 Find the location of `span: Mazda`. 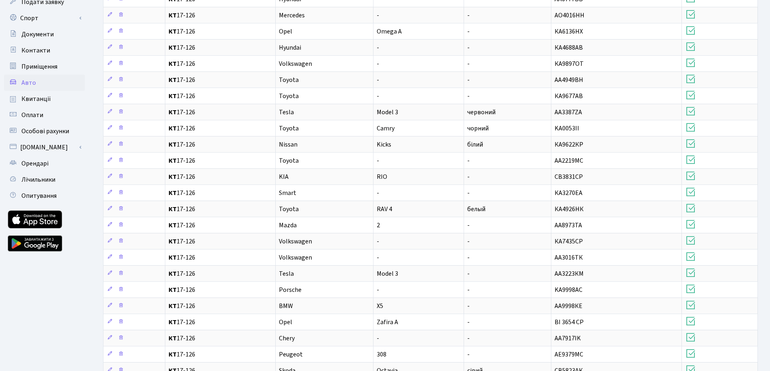

span: Mazda is located at coordinates (288, 225).